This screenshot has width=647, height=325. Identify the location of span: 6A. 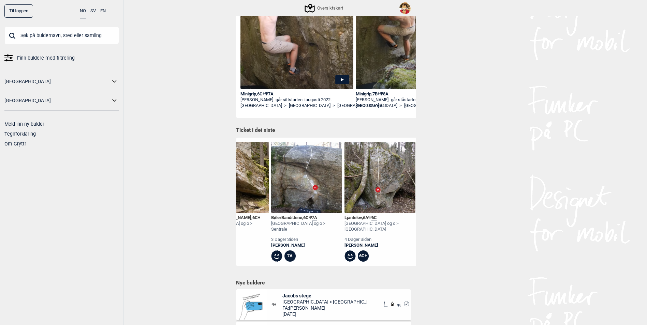
(366, 218).